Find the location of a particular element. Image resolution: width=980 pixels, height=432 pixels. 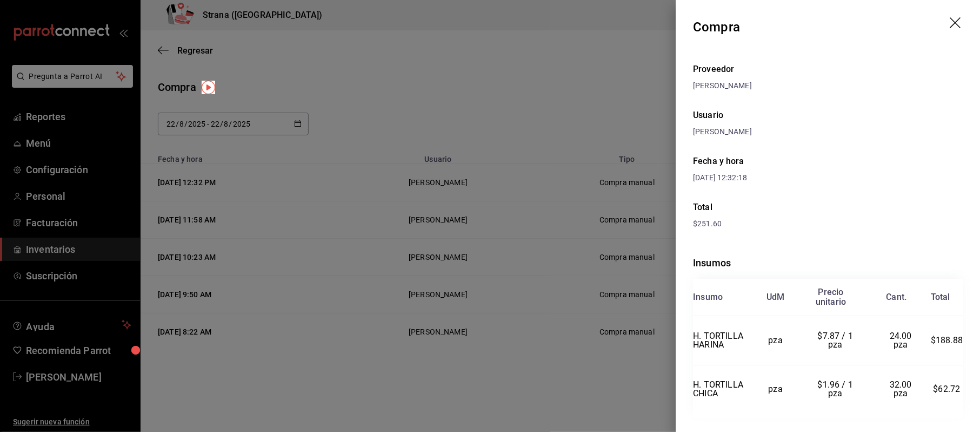

div: Proveedor is located at coordinates (827, 69).